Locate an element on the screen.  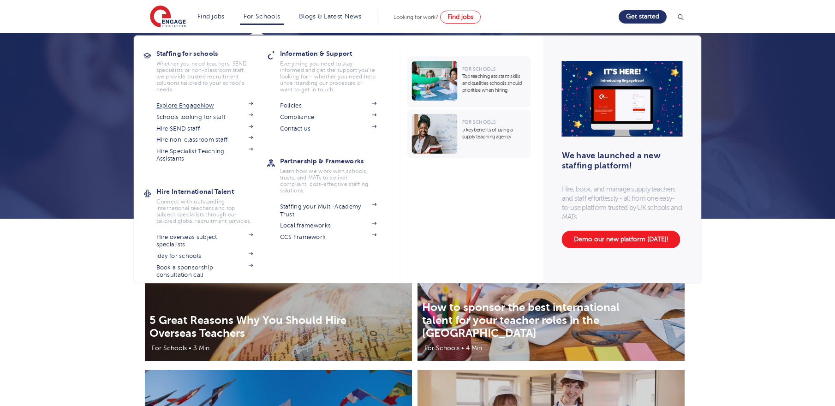
a: Hire Specialist Teaching Assistants is located at coordinates (205, 155).